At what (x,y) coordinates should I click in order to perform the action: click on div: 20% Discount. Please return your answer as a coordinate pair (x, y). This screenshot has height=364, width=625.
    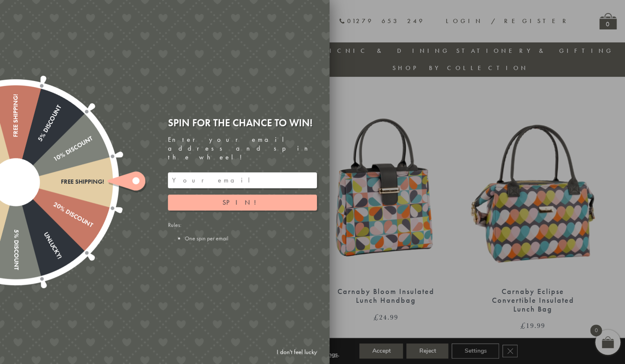
    Looking at the image, I should click on (54, 205).